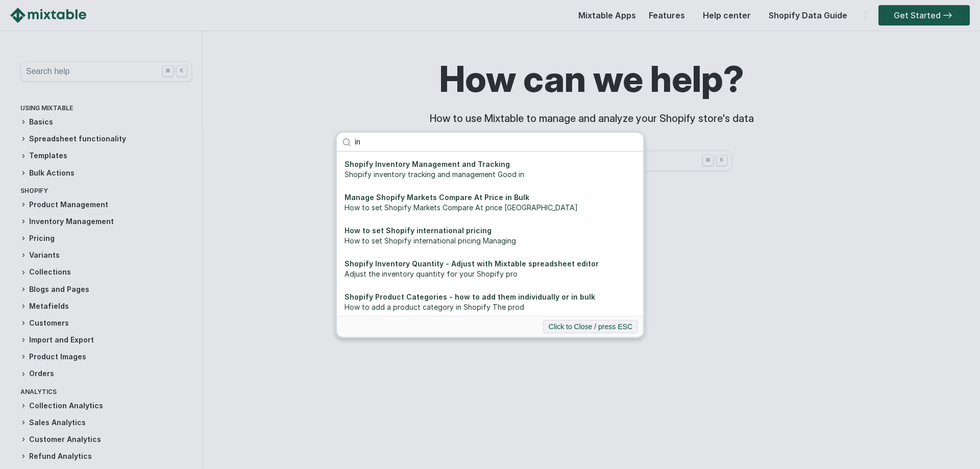 Image resolution: width=980 pixels, height=469 pixels. Describe the element at coordinates (490, 297) in the screenshot. I see `div: Shopify Product Categories - how to add them individually or in bulk` at that location.